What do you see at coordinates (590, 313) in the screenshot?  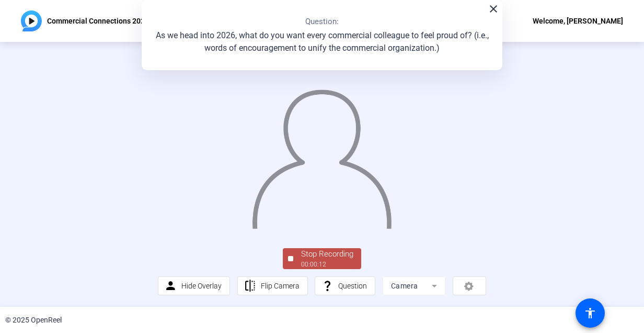 I see `mat-icon: accessibility` at bounding box center [590, 313].